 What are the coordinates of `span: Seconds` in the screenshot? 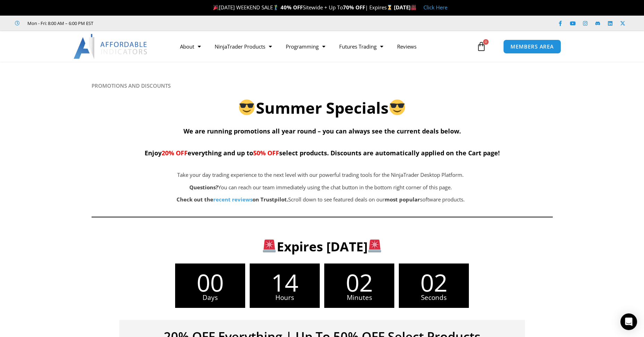 It's located at (434, 298).